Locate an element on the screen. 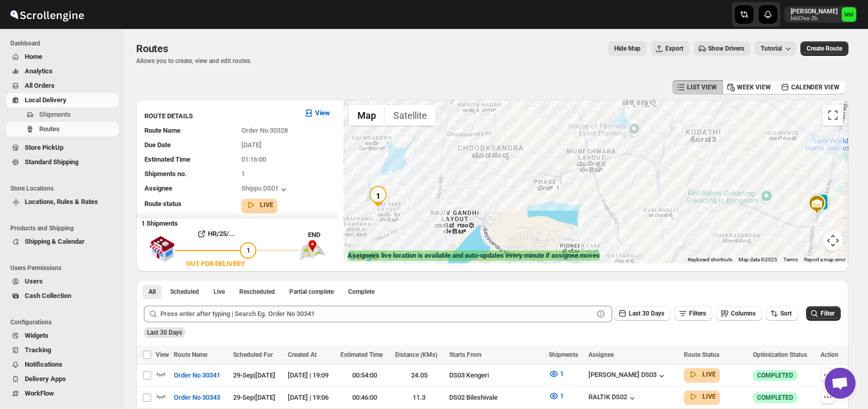 The height and width of the screenshot is (409, 868). span: Notifications is located at coordinates (43, 364).